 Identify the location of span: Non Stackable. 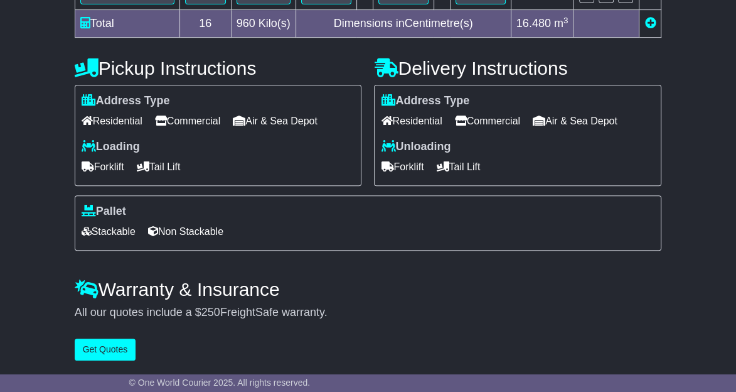
(186, 231).